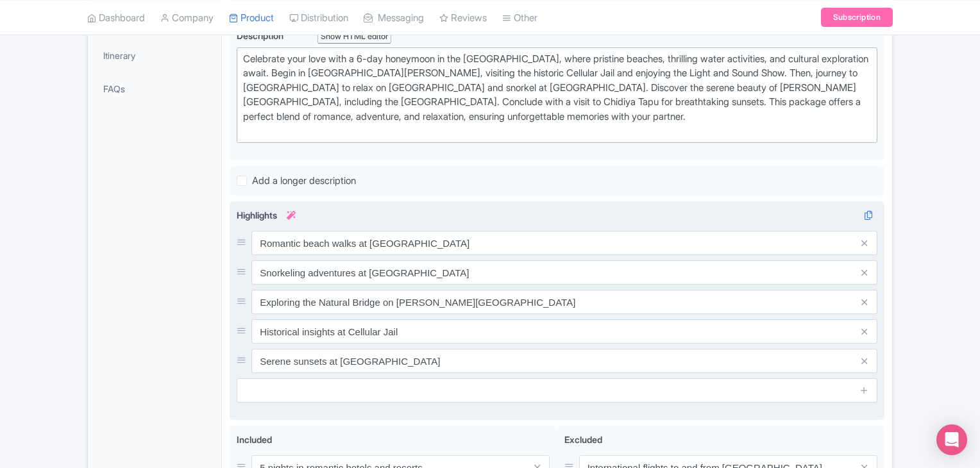 The height and width of the screenshot is (468, 980). I want to click on span: Description, so click(261, 35).